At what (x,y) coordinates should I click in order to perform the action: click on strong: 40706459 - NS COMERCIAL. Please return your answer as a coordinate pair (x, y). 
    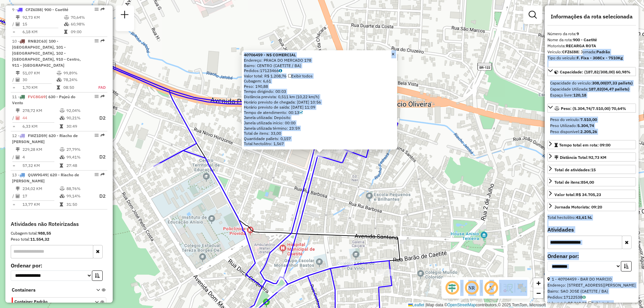
    Looking at the image, I should click on (270, 55).